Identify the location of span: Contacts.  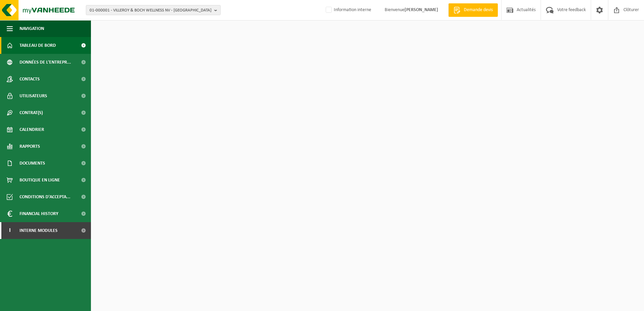
(29, 79).